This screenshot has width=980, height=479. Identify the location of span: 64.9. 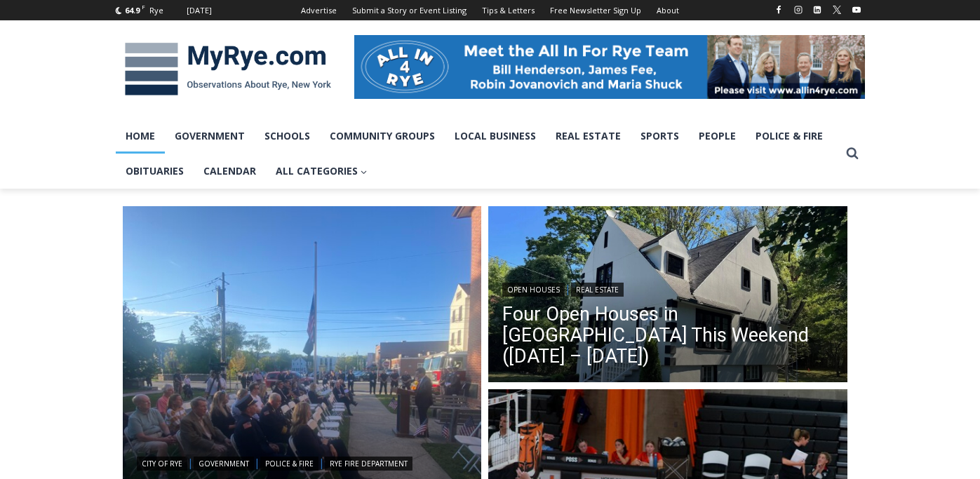
(132, 10).